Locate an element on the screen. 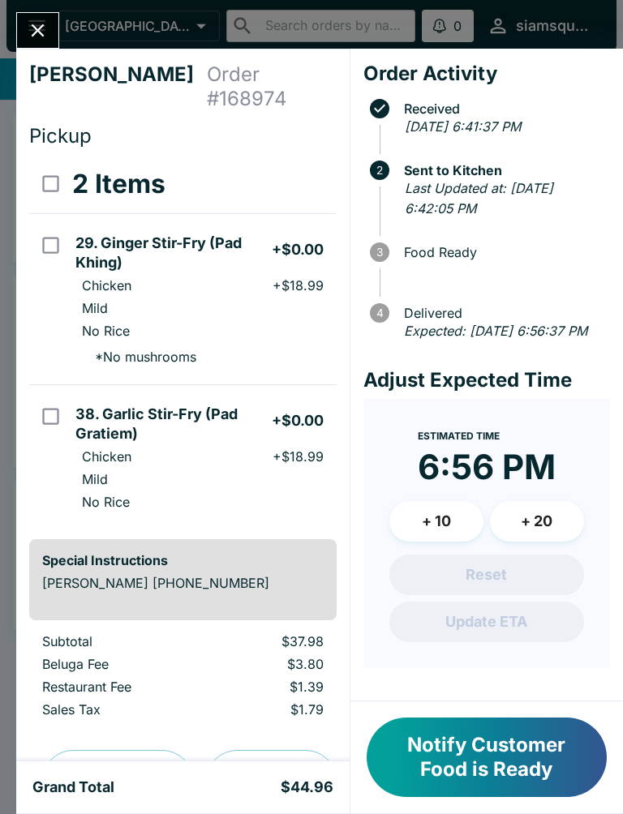 This screenshot has height=814, width=623. p: Restaurant Fee is located at coordinates (117, 687).